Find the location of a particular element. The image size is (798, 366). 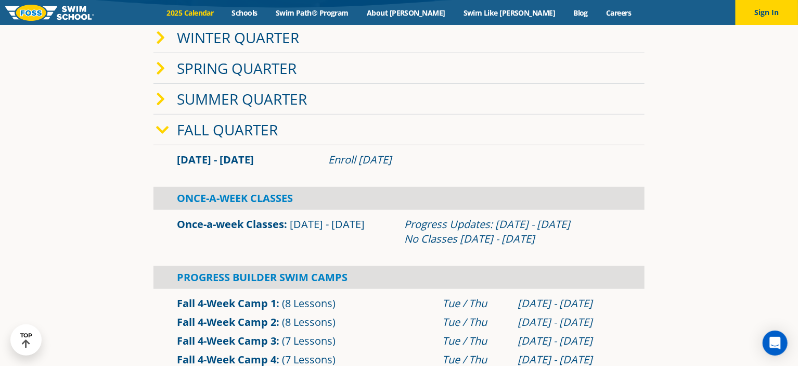

a: Spring Quarter is located at coordinates (237, 68).